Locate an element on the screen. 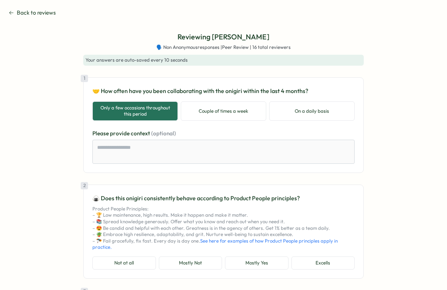 Image resolution: width=447 pixels, height=290 pixels. p: 🍙 Does this onigiri consistently behave according to Product People principles? is located at coordinates (224, 198).